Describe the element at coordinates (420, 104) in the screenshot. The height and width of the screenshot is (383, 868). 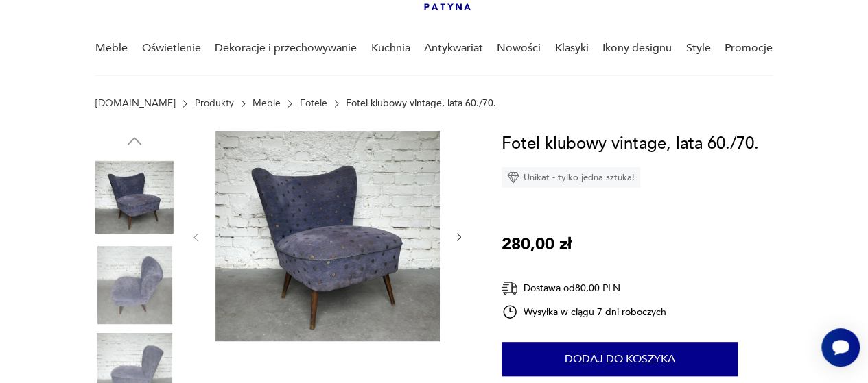
I see `p: Fotel klubowy vintage, lata 60./70.` at that location.